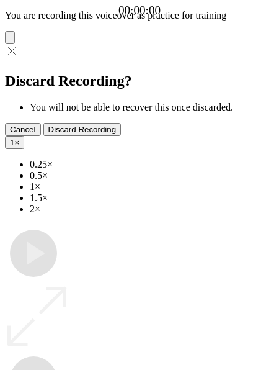  I want to click on li: 1×, so click(152, 187).